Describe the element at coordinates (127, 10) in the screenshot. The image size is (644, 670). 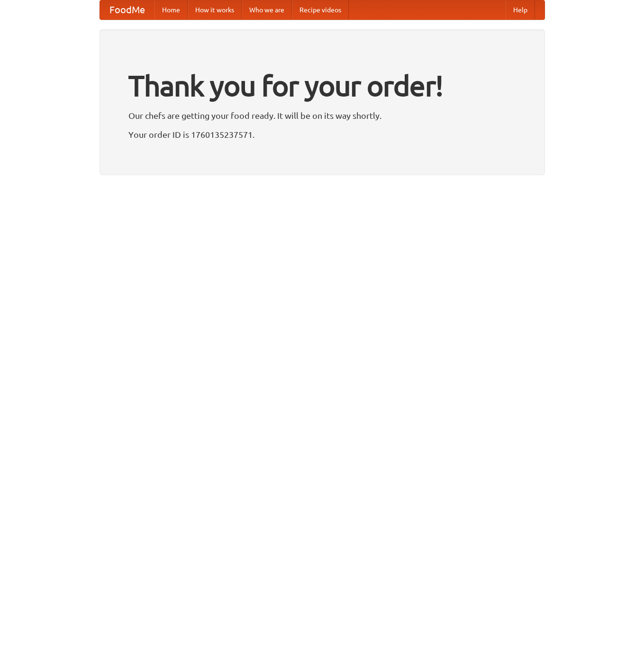
I see `a: FoodMe` at that location.